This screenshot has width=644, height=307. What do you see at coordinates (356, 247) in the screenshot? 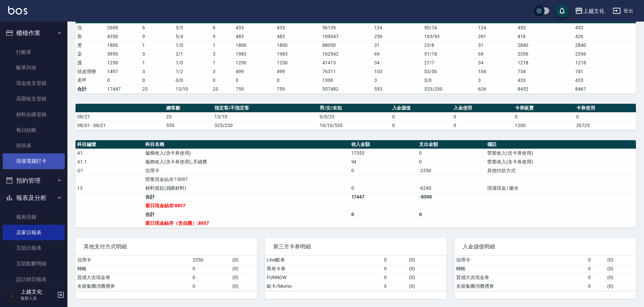
I see `span: 第三方卡券明細` at bounding box center [356, 247].